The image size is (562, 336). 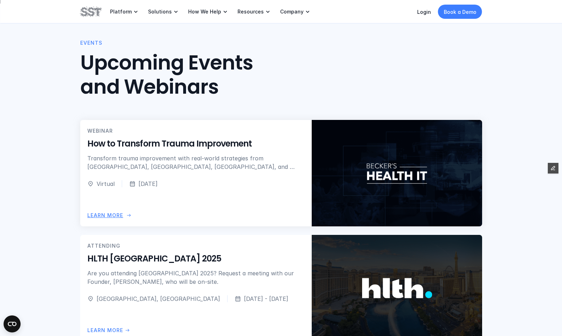 What do you see at coordinates (106, 184) in the screenshot?
I see `p: Virtual` at bounding box center [106, 184].